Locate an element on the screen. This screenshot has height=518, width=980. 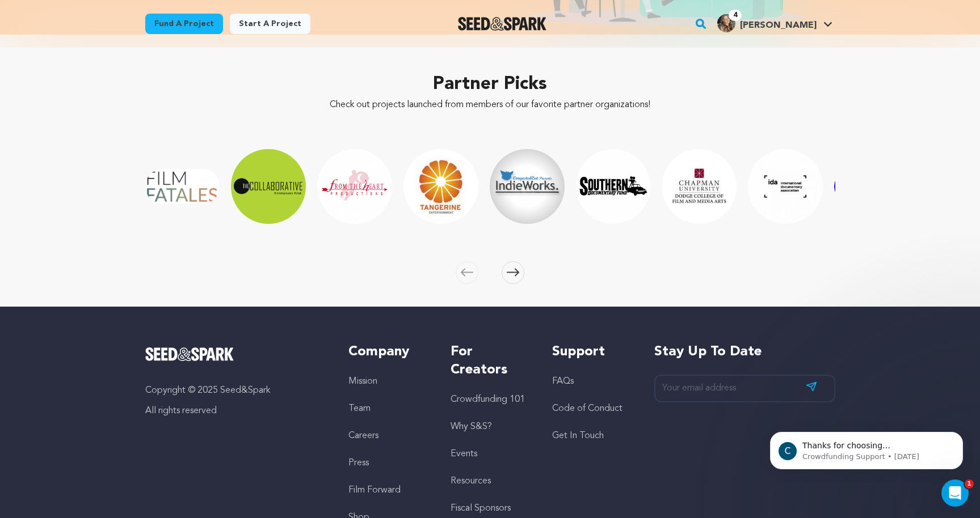
img: Film Fatales is located at coordinates (183, 187).